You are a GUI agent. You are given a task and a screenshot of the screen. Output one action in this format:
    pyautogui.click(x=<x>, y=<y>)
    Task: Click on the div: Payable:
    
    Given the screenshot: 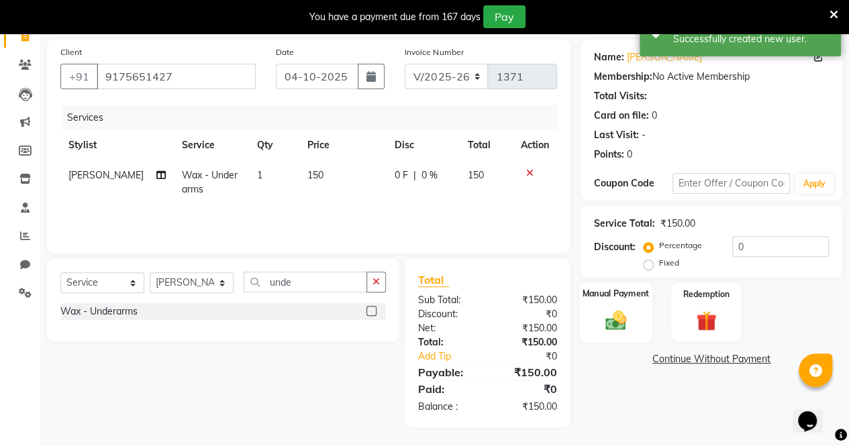 What is the action you would take?
    pyautogui.click(x=447, y=372)
    